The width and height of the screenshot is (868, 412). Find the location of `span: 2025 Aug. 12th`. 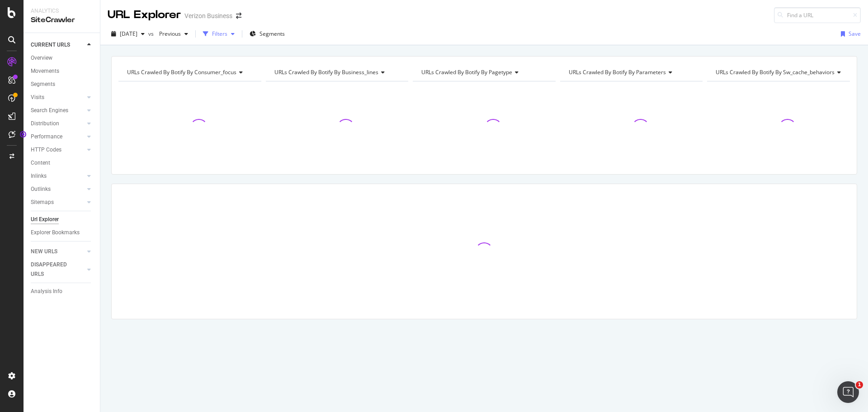

span: 2025 Aug. 12th is located at coordinates (128, 33).